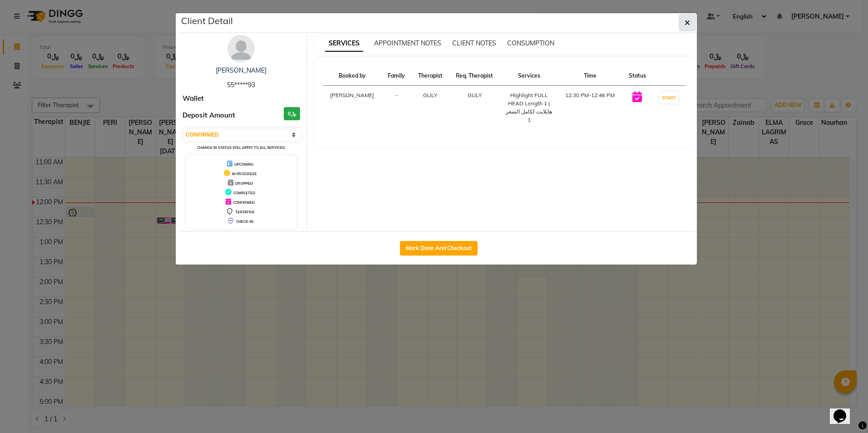  What do you see at coordinates (531, 43) in the screenshot?
I see `span: CONSUMPTION` at bounding box center [531, 43].